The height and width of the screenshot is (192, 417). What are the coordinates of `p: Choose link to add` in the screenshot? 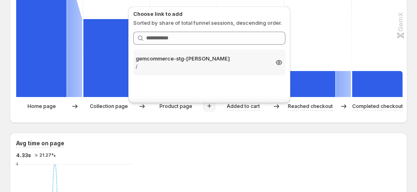 It's located at (209, 14).